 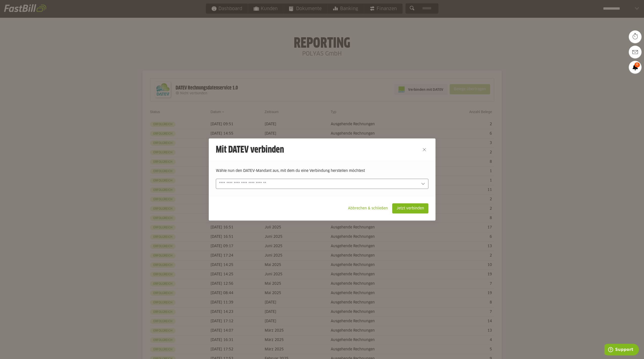 I want to click on p: Wähle nun den DATEV-Mandant aus, mit dem du eine Verbindung herstellen möchtest, so click(x=322, y=171).